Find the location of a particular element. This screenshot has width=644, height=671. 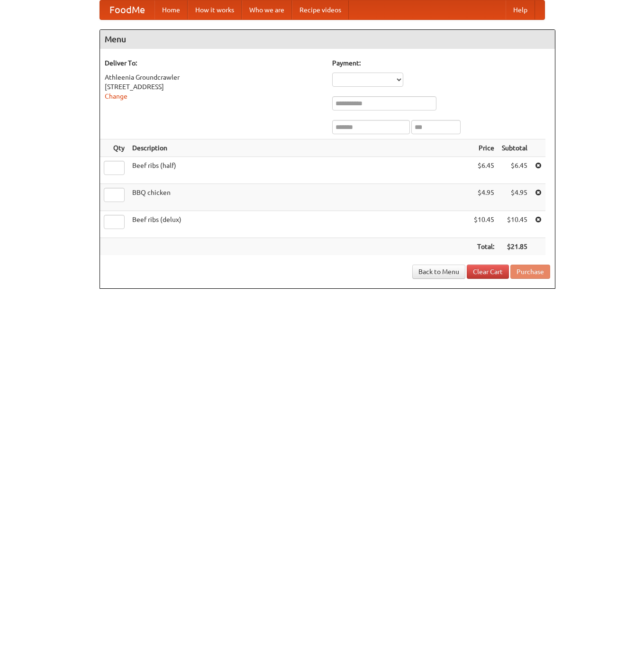

a: Clear Cart is located at coordinates (487, 272).